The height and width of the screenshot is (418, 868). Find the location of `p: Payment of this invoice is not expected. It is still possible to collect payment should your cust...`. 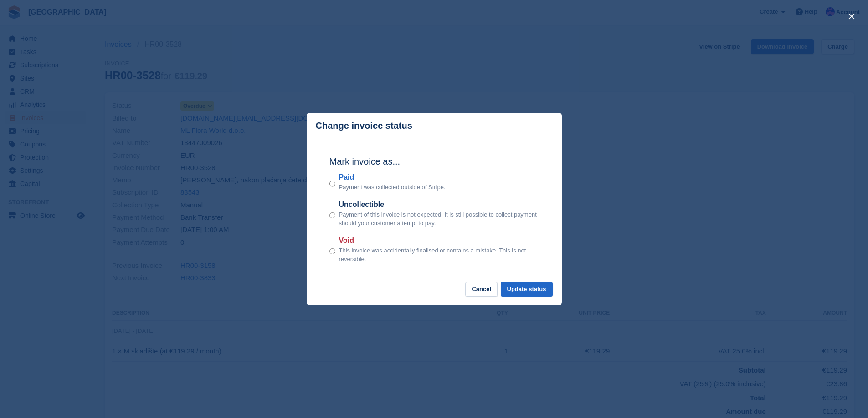

p: Payment of this invoice is not expected. It is still possible to collect payment should your cust... is located at coordinates (439, 219).